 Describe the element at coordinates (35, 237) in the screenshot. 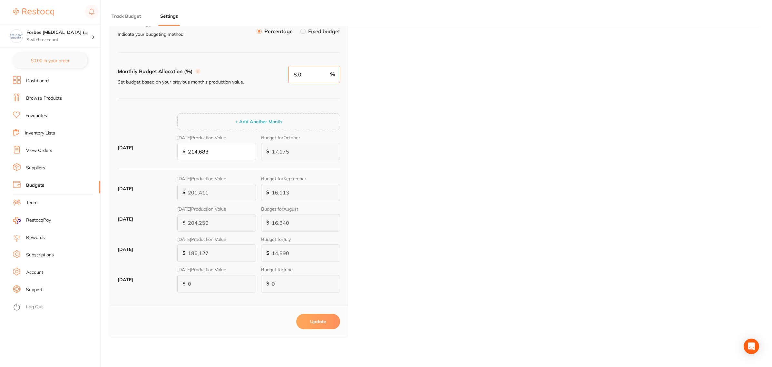

I see `a: Rewards` at that location.